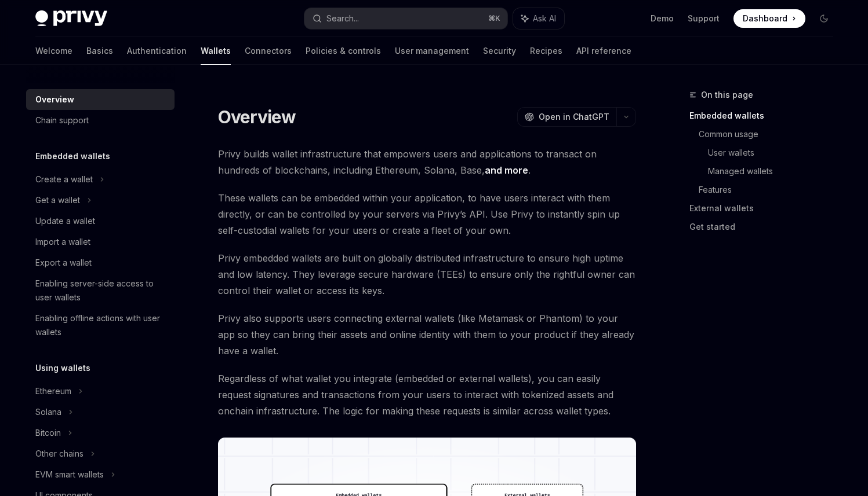 Image resolution: width=868 pixels, height=496 pixels. Describe the element at coordinates (604, 51) in the screenshot. I see `a: API reference` at that location.